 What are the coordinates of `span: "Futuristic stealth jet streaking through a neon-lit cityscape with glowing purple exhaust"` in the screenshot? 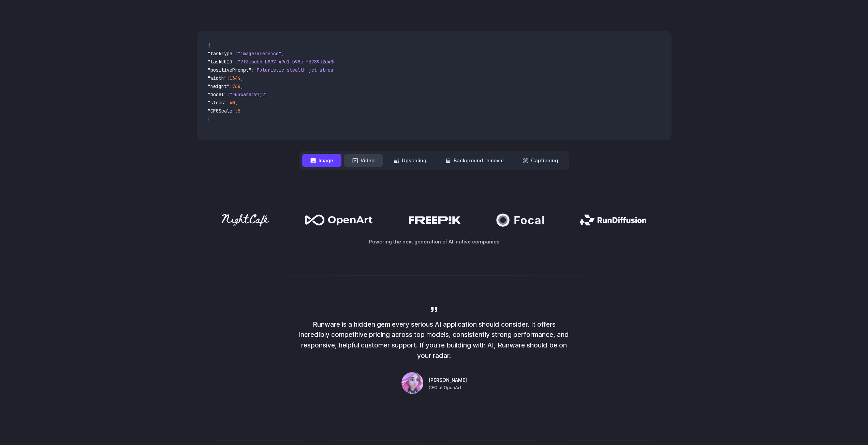 It's located at (378, 70).